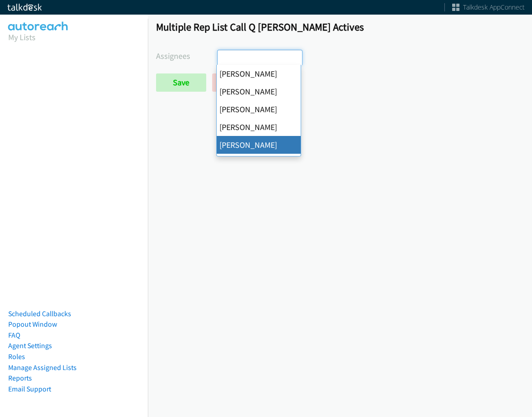 The height and width of the screenshot is (417, 532). Describe the element at coordinates (40, 313) in the screenshot. I see `a: Scheduled Callbacks` at that location.